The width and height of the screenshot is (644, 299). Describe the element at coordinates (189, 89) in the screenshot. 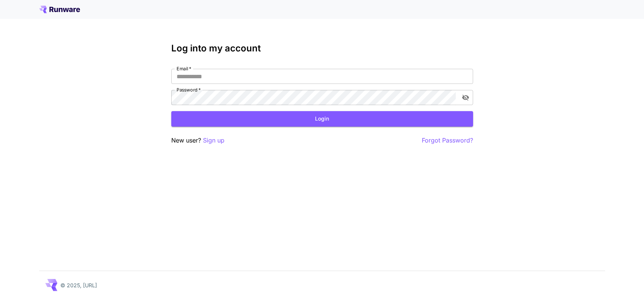

I see `label: Password` at that location.